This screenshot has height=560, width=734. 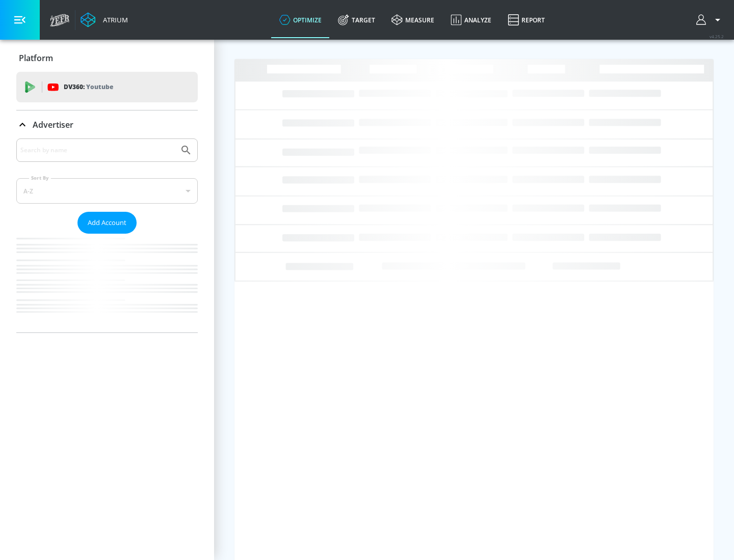 I want to click on input: Search by name, so click(x=97, y=150).